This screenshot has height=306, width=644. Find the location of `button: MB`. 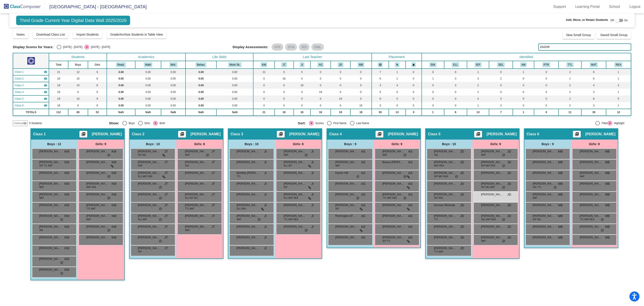

button: MB is located at coordinates (361, 65).